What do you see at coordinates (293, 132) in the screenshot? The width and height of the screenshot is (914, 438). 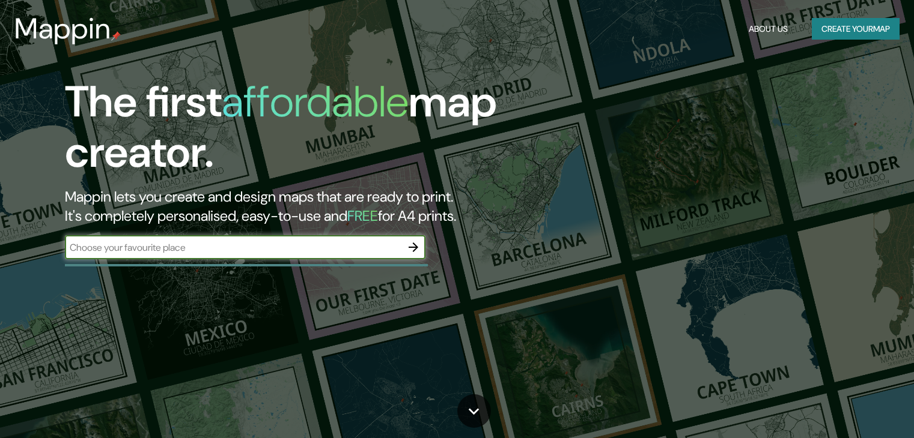 I see `h1: The first map creator.` at bounding box center [293, 132].